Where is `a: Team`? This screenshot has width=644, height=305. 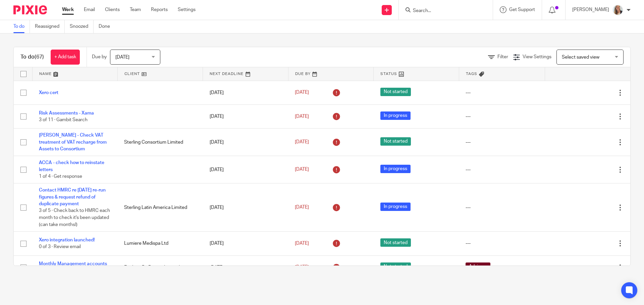 a: Team is located at coordinates (135, 10).